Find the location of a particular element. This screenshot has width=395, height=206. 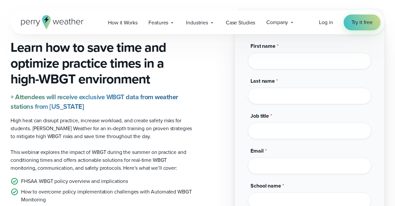

span: School name is located at coordinates (266, 185).